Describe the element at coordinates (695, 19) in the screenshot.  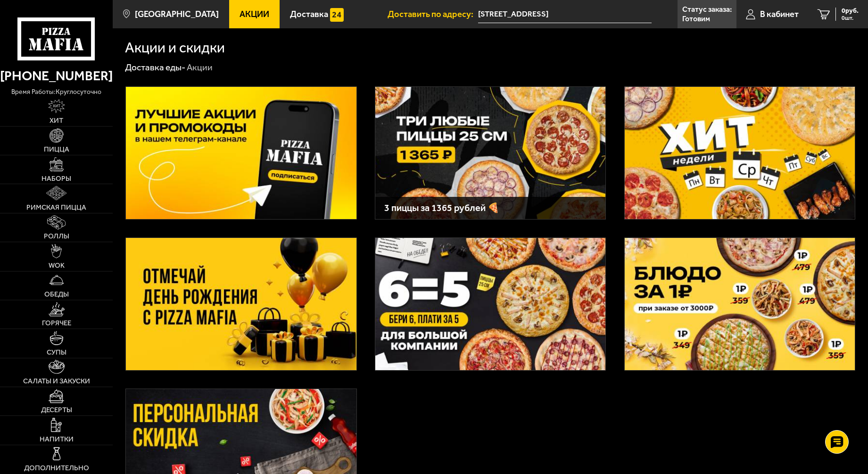
I see `p: Готовим` at that location.